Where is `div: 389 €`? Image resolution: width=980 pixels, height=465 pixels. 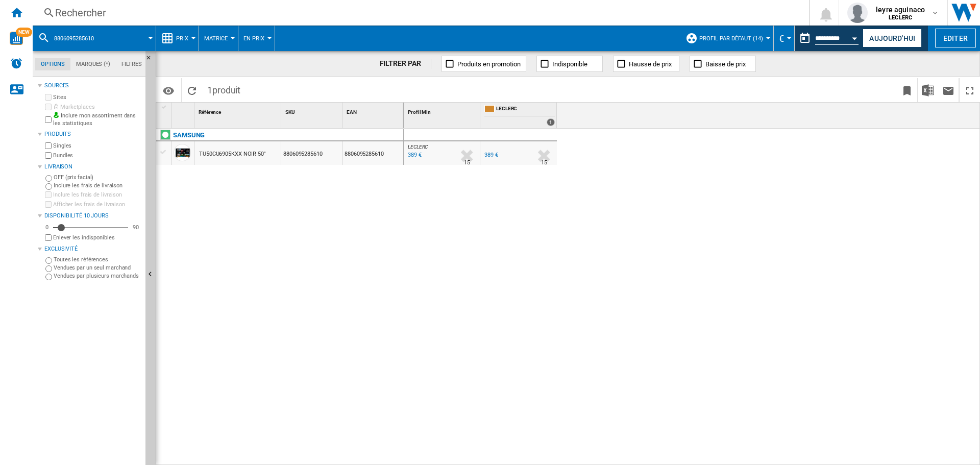
div: 389 € is located at coordinates (491, 155).